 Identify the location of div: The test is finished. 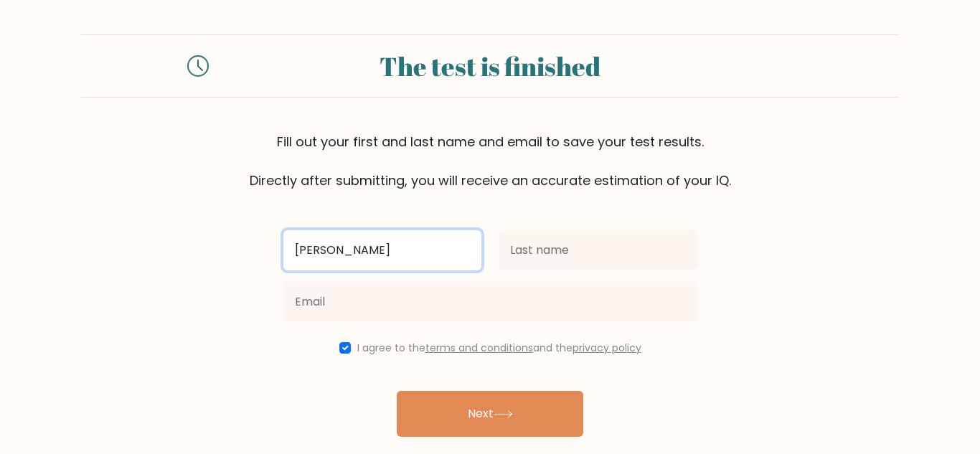
(490, 66).